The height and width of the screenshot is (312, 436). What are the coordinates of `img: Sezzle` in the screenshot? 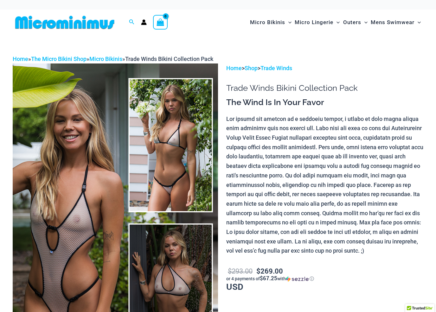 It's located at (297, 279).